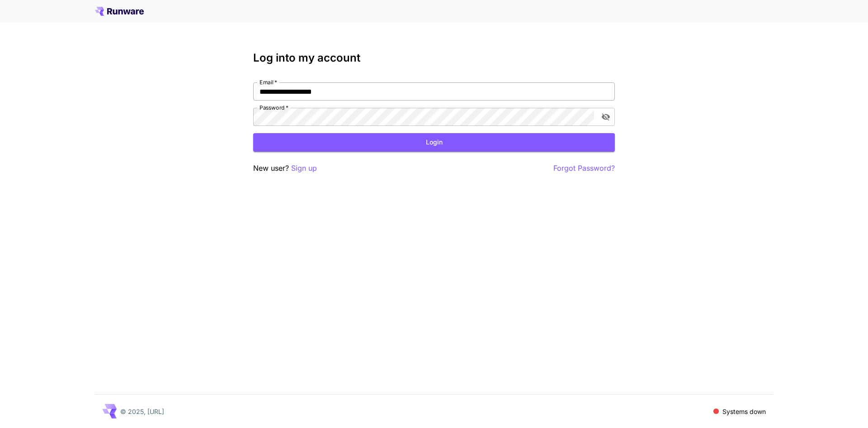 Image resolution: width=868 pixels, height=428 pixels. What do you see at coordinates (606, 117) in the screenshot?
I see `button: toggle password visibility` at bounding box center [606, 117].